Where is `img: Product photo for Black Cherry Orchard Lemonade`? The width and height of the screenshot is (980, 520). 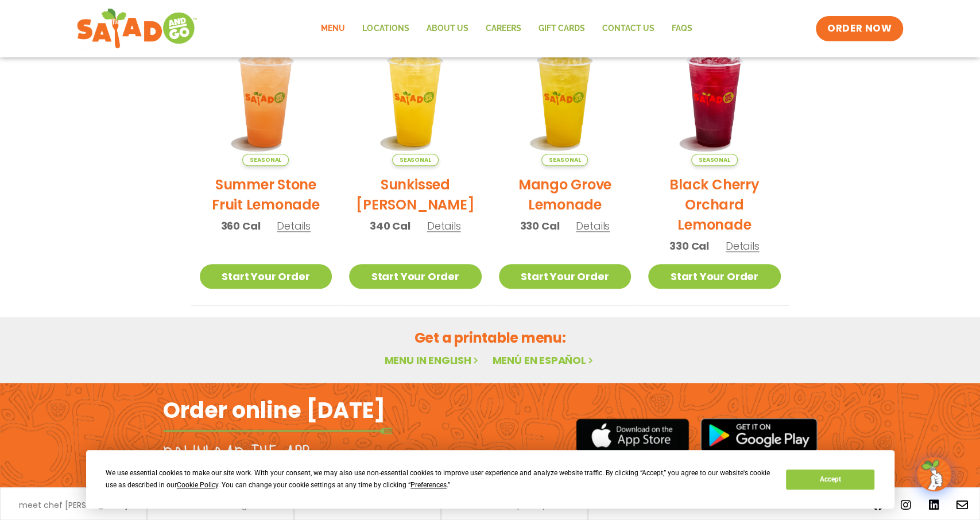
img: Product photo for Black Cherry Orchard Lemonade is located at coordinates (714, 100).